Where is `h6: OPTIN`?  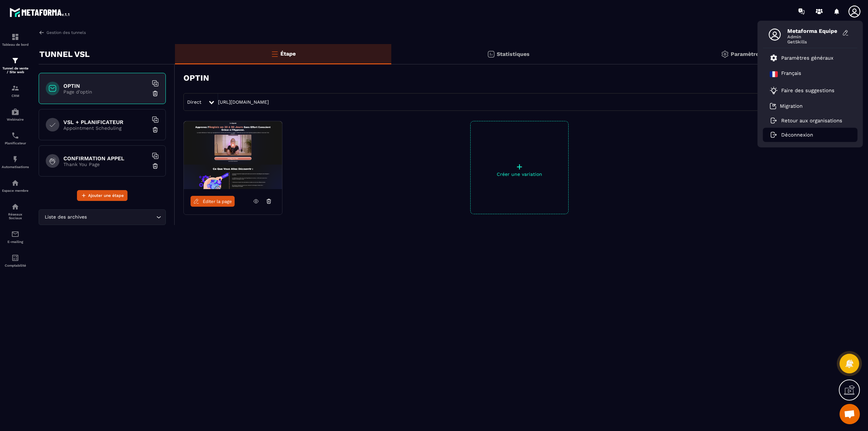
h6: OPTIN is located at coordinates (106, 86).